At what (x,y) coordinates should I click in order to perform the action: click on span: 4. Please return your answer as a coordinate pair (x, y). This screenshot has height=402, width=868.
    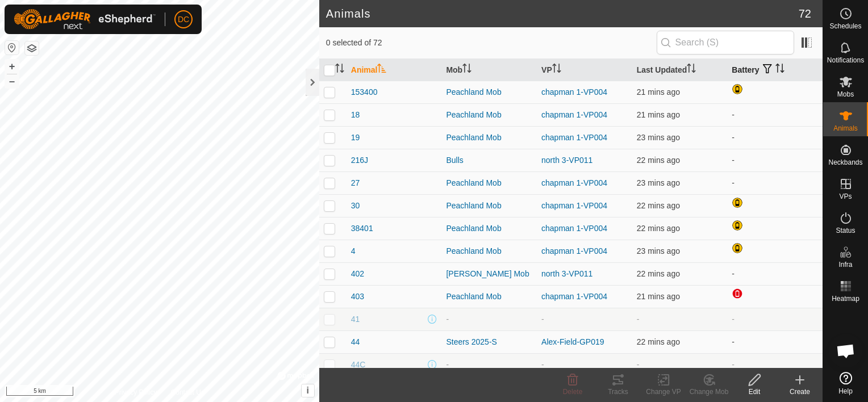
    Looking at the image, I should click on (353, 251).